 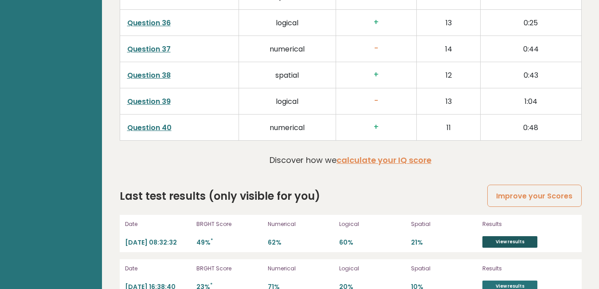 I want to click on p: Discover how we, so click(x=350, y=160).